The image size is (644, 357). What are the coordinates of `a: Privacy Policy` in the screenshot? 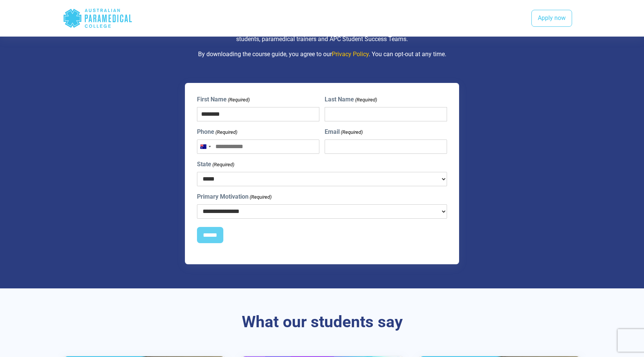 It's located at (351, 54).